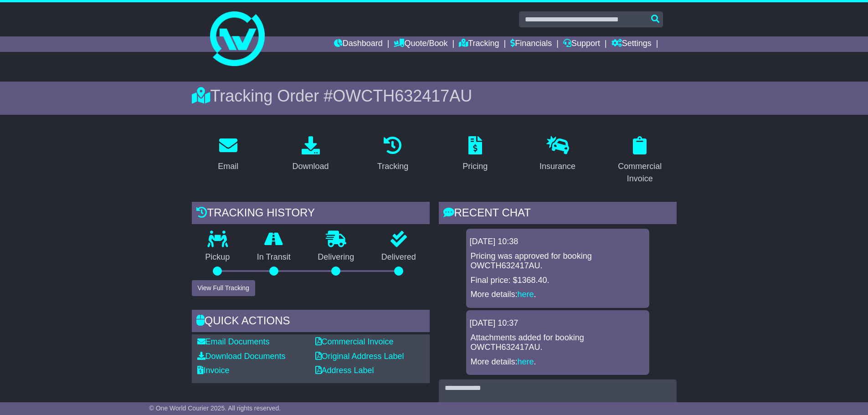 The width and height of the screenshot is (868, 415). What do you see at coordinates (311, 322) in the screenshot?
I see `div: Quick Actions` at bounding box center [311, 322].